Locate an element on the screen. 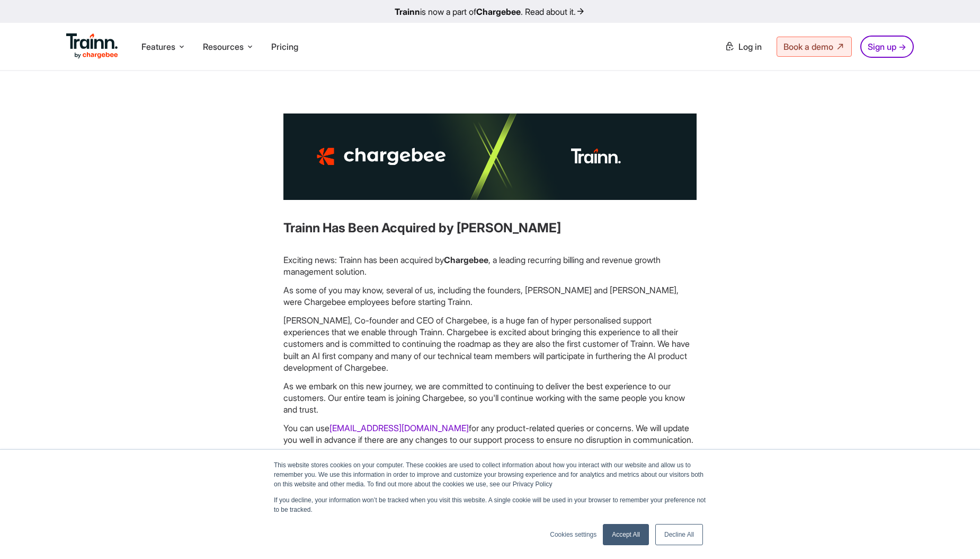 The height and width of the screenshot is (559, 980). p: As we embark on this new journey, we are committed to continuing to deliver the best experience t... is located at coordinates (490, 397).